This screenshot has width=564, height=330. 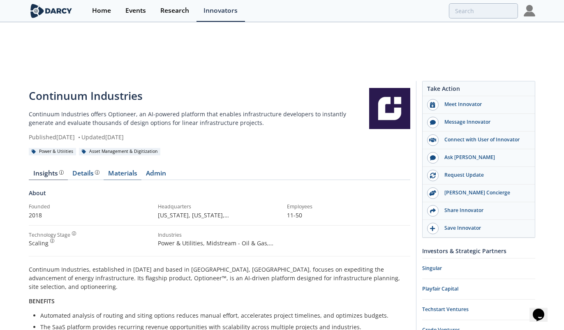 What do you see at coordinates (86, 173) in the screenshot?
I see `div: Details` at bounding box center [86, 173].